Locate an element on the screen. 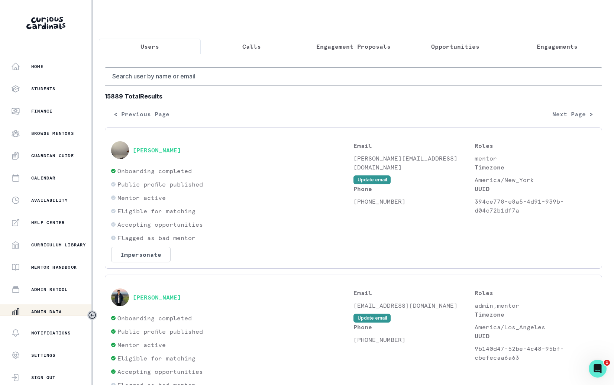  p: Browse Mentors is located at coordinates (52, 134).